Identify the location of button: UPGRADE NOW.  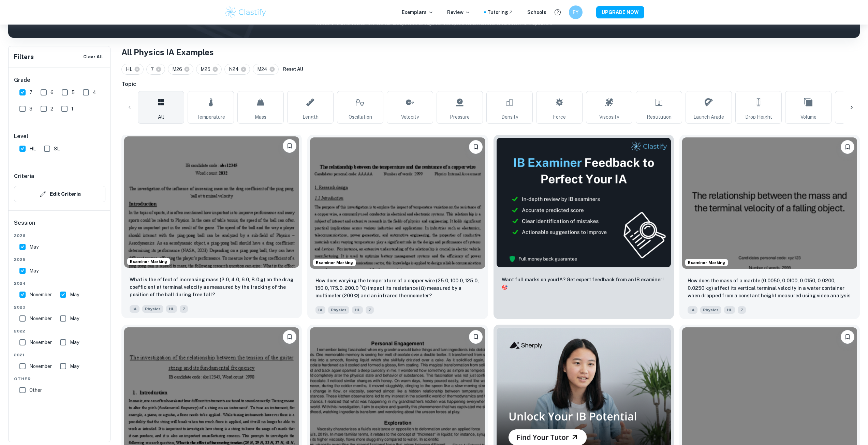
(620, 12).